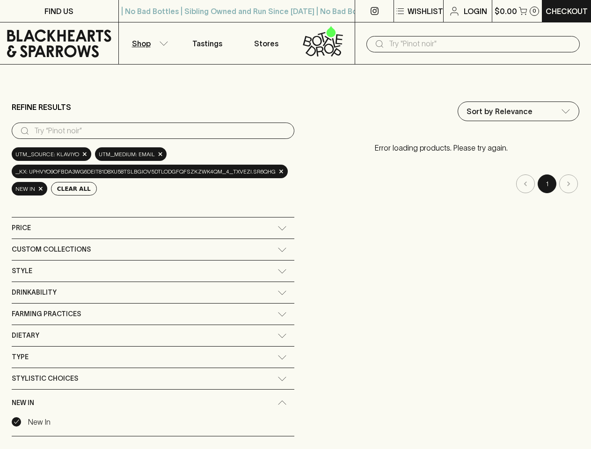 Image resolution: width=591 pixels, height=449 pixels. What do you see at coordinates (141, 44) in the screenshot?
I see `p: Shop` at bounding box center [141, 44].